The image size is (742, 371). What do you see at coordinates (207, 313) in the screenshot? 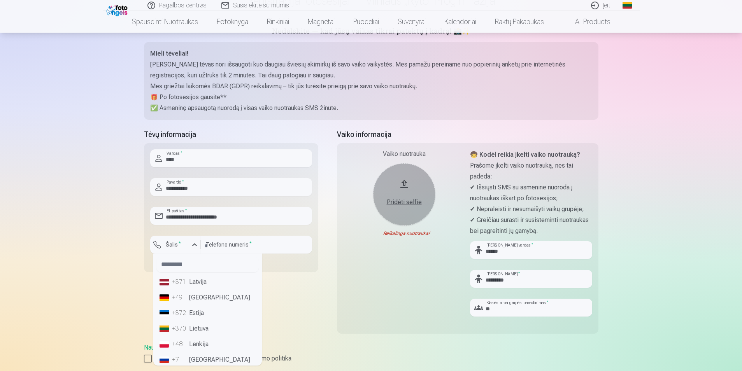
I see `li: Estija` at bounding box center [207, 313].